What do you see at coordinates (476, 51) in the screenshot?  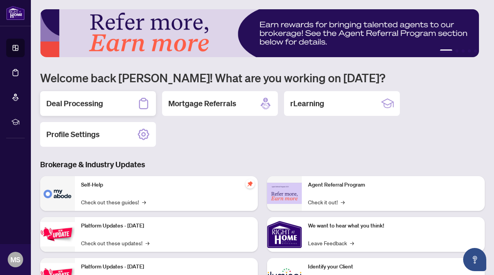 I see `button: 5` at bounding box center [476, 51].